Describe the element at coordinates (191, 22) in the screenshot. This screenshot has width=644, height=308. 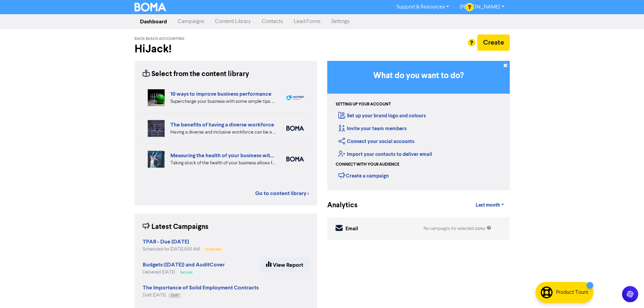
I see `a: Campaigns` at that location.